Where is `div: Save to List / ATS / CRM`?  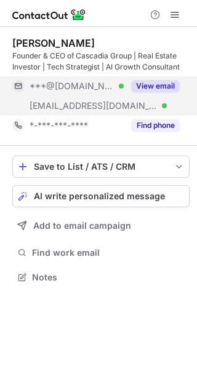
div: Save to List / ATS / CRM is located at coordinates (101, 167).